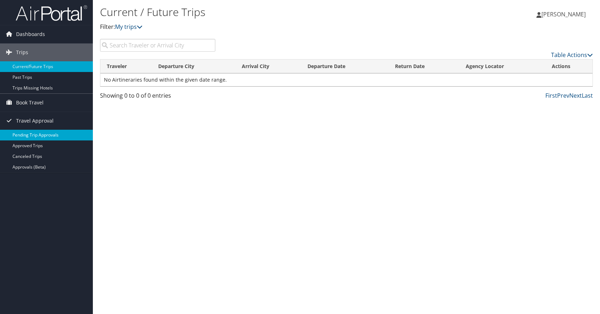  What do you see at coordinates (264, 27) in the screenshot?
I see `p: Filter:` at bounding box center [264, 27].